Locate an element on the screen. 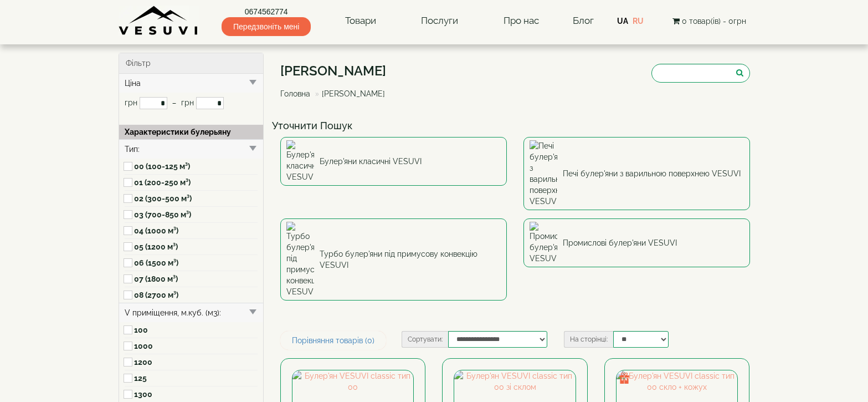 This screenshot has width=868, height=402. div: Фільтр is located at coordinates (191, 63).